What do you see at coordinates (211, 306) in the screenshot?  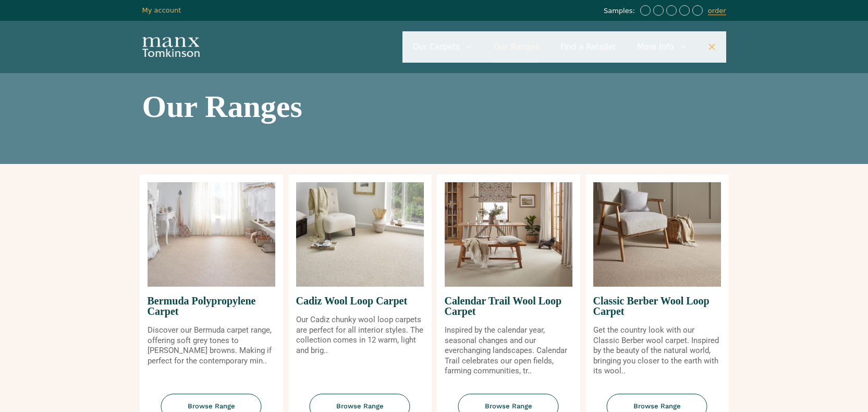 I see `span: Bermuda Polypropylene Carpet` at bounding box center [211, 306].